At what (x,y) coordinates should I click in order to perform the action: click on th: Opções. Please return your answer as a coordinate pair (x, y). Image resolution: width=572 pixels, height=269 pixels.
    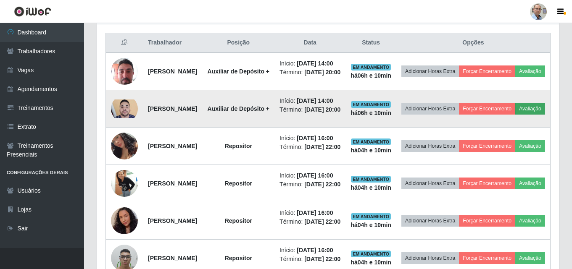
    Looking at the image, I should click on (473, 43).